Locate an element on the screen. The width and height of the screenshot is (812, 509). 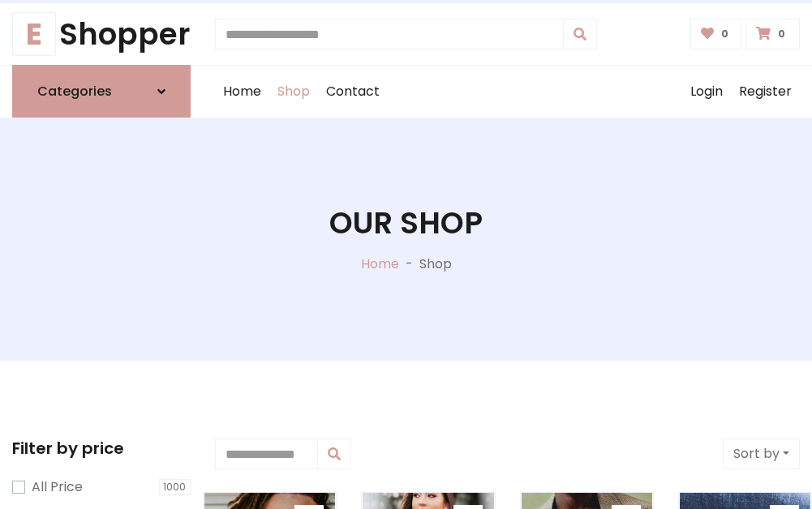
a: Register is located at coordinates (765, 92).